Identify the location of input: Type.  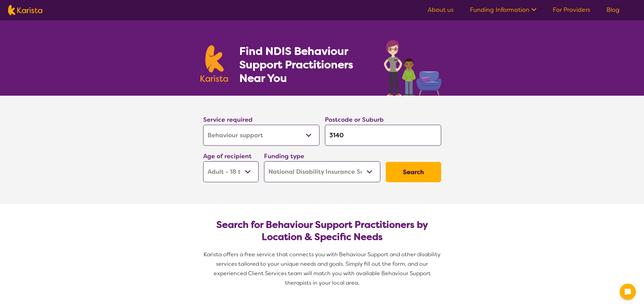
(383, 135).